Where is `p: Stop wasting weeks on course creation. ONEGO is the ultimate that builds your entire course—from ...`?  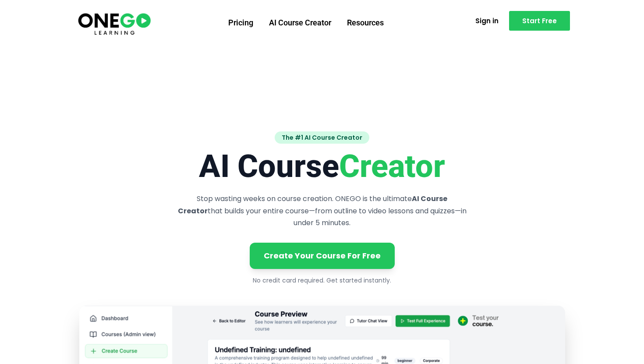
p: Stop wasting weeks on course creation. ONEGO is the ultimate that builds your entire course—from ... is located at coordinates (322, 210).